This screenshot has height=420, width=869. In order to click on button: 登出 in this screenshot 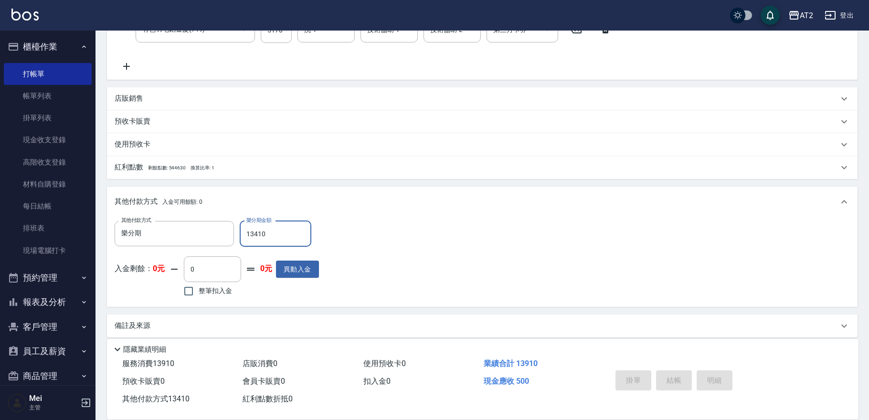, I will do `click(839, 15)`.